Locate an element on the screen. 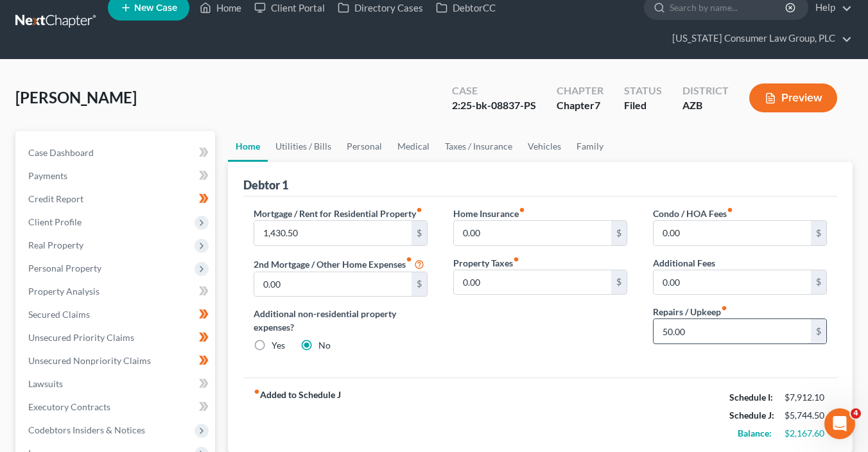  label: Property Taxes is located at coordinates (486, 263).